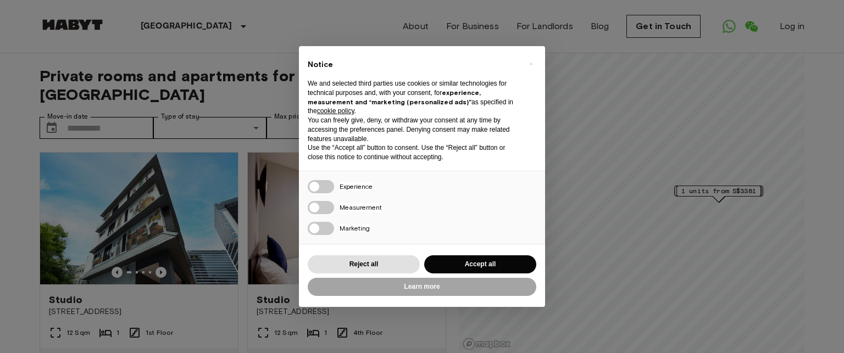 This screenshot has width=844, height=353. Describe the element at coordinates (354, 228) in the screenshot. I see `span: Marketing` at that location.